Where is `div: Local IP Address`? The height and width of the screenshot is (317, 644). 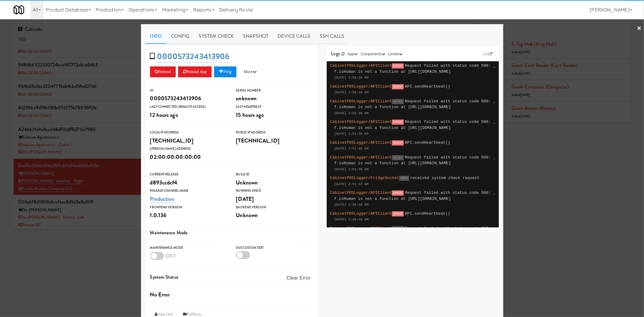 div: Local IP Address is located at coordinates (188, 132).